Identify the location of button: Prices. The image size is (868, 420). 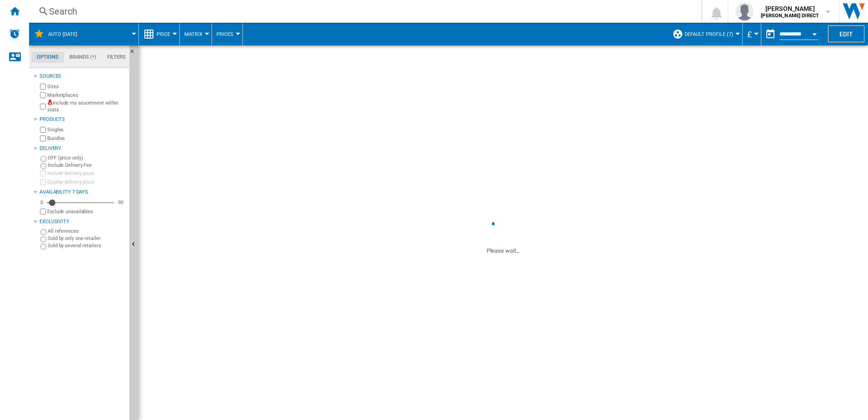
(227, 34).